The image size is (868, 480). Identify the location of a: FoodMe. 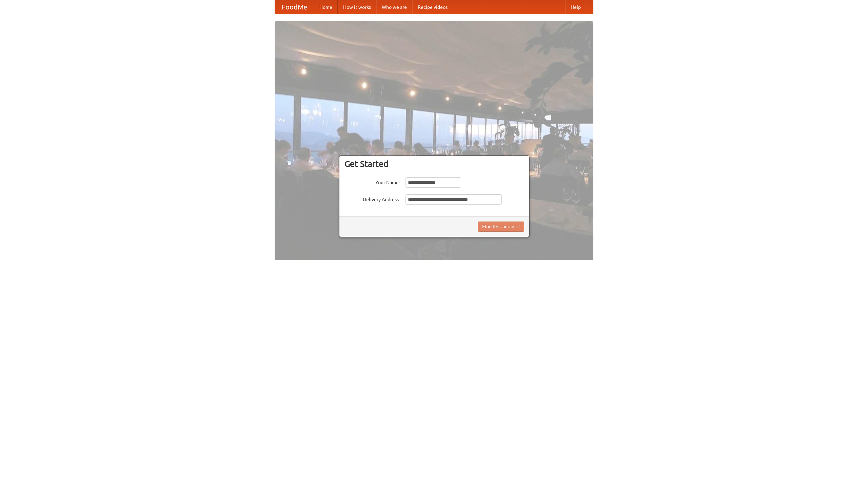
(294, 7).